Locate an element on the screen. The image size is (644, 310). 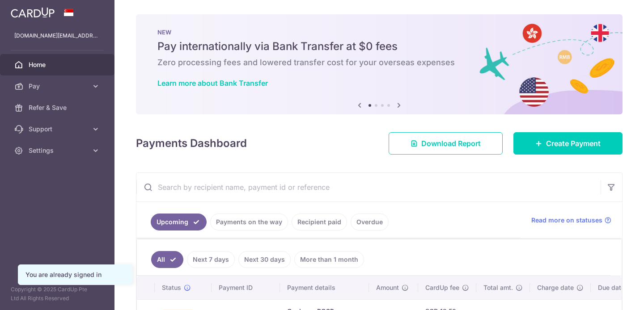
img: CardUp is located at coordinates (33, 13).